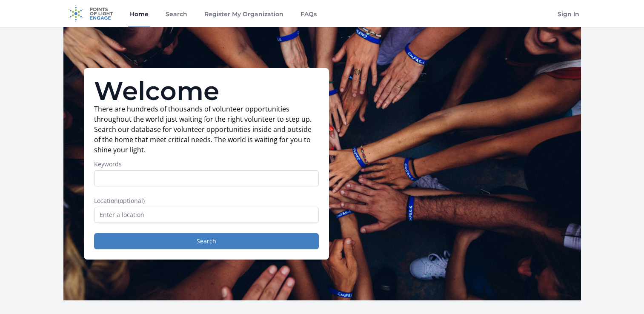 This screenshot has height=314, width=644. Describe the element at coordinates (206, 91) in the screenshot. I see `h1: Welcome` at that location.